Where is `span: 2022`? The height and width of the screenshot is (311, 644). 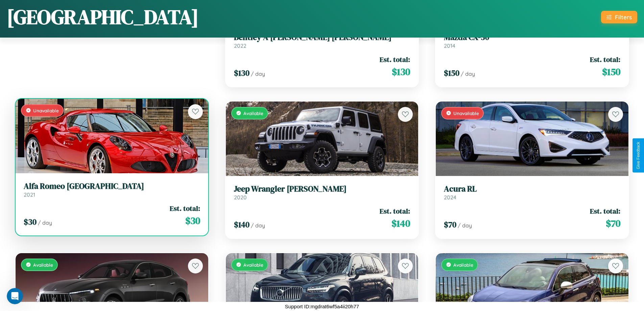
span: 2022 is located at coordinates (240, 46).